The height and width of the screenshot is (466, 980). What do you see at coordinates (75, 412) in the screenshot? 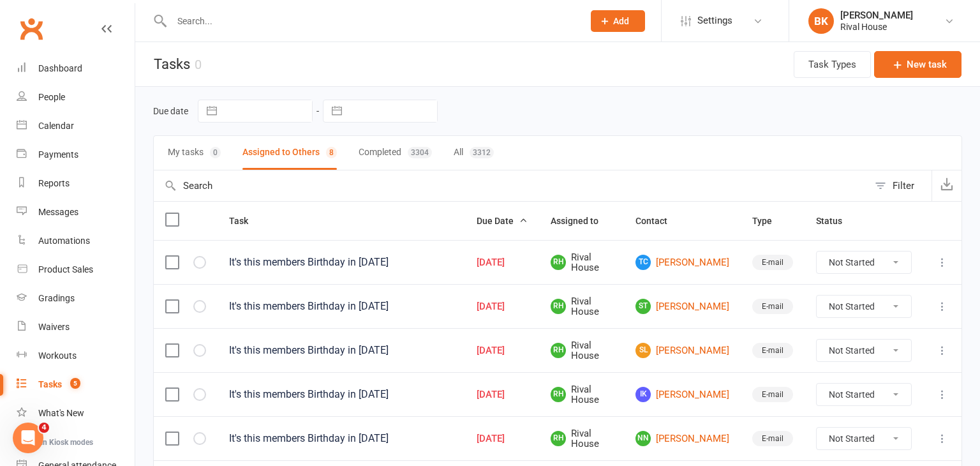
I see `a: What's New` at bounding box center [75, 412].